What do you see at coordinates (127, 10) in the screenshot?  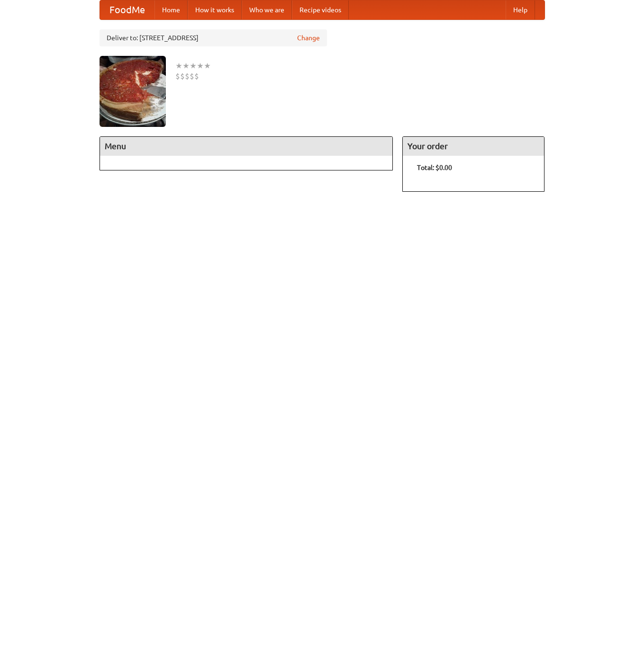 I see `a: FoodMe` at bounding box center [127, 10].